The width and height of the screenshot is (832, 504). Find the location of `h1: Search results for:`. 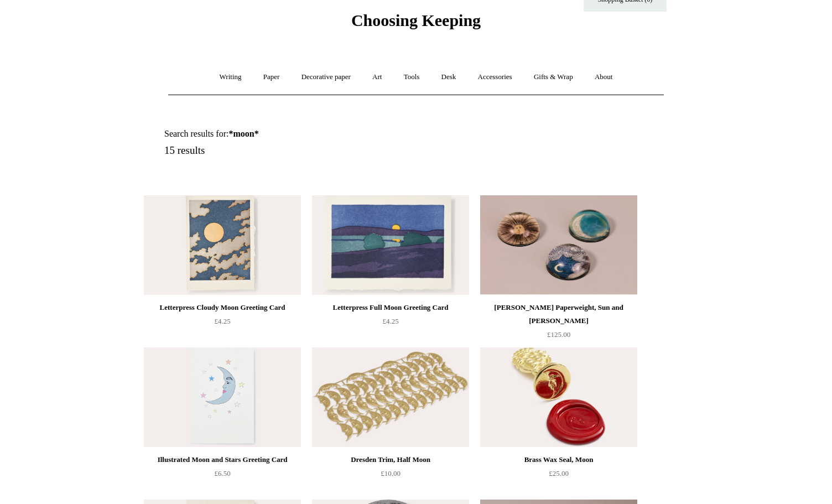

h1: Search results for: is located at coordinates (297, 133).